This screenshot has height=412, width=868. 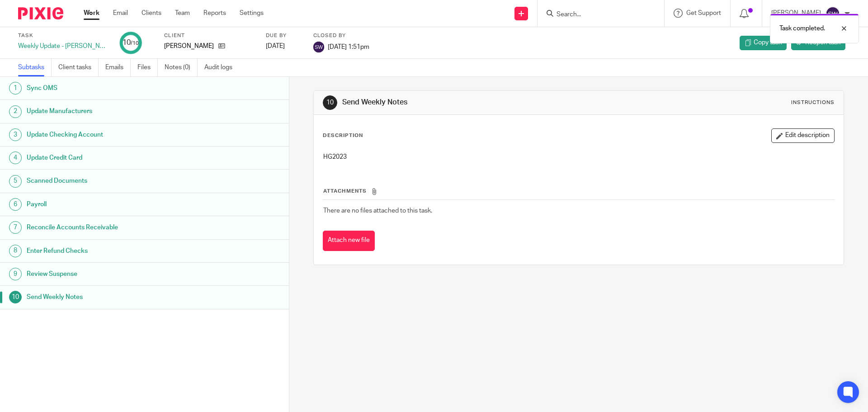 I want to click on p: Description, so click(x=343, y=135).